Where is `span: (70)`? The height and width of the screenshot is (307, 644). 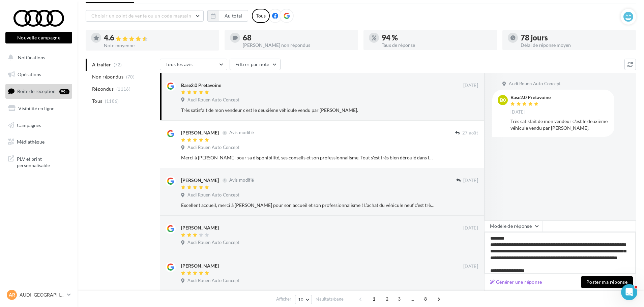
span: (70) is located at coordinates (130, 77).